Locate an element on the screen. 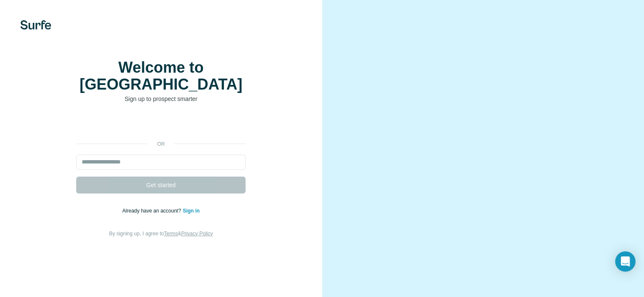 The height and width of the screenshot is (297, 644). span: Already have an account? is located at coordinates (152, 211).